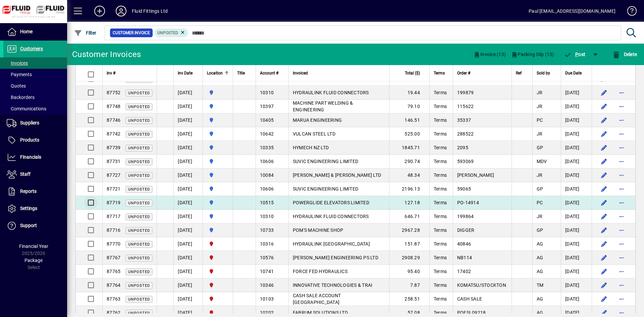 This screenshot has width=644, height=317. What do you see at coordinates (339, 73) in the screenshot?
I see `div: Invoiced` at bounding box center [339, 73].